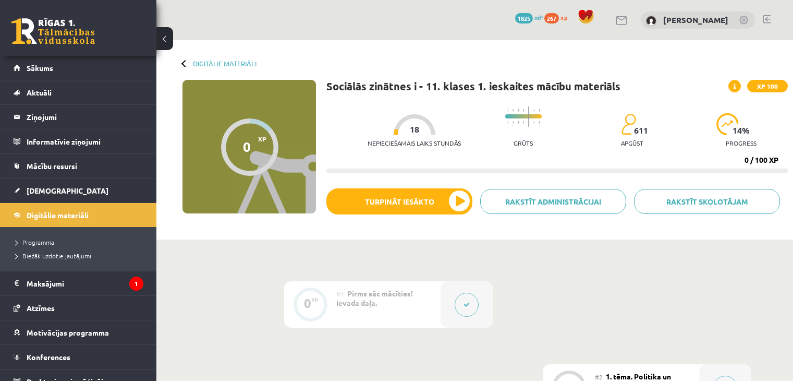 This screenshot has width=793, height=381. I want to click on a: Atzīmes, so click(78, 308).